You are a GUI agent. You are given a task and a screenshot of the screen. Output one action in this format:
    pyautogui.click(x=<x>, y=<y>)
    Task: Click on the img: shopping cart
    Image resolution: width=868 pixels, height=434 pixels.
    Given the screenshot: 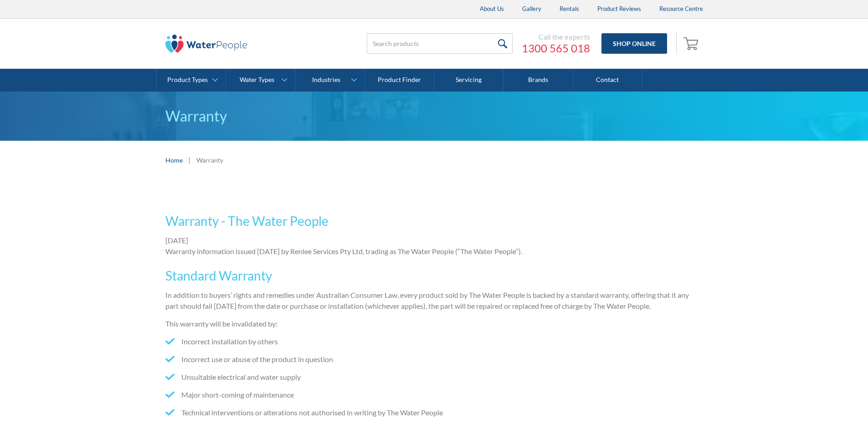 What is the action you would take?
    pyautogui.click(x=692, y=43)
    